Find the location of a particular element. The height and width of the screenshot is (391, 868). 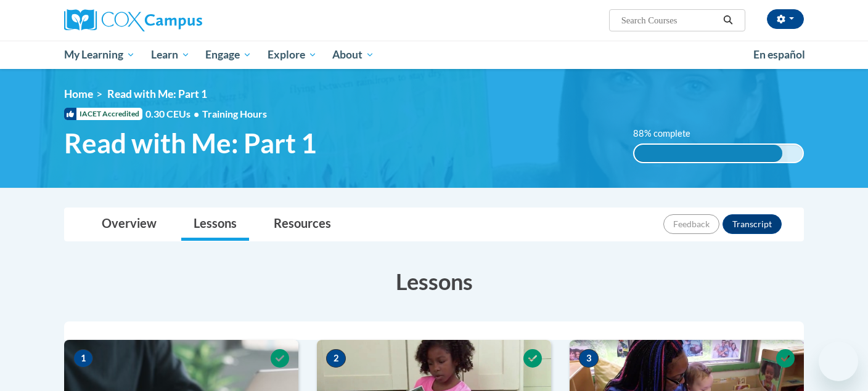

span: 3 is located at coordinates (588, 359).